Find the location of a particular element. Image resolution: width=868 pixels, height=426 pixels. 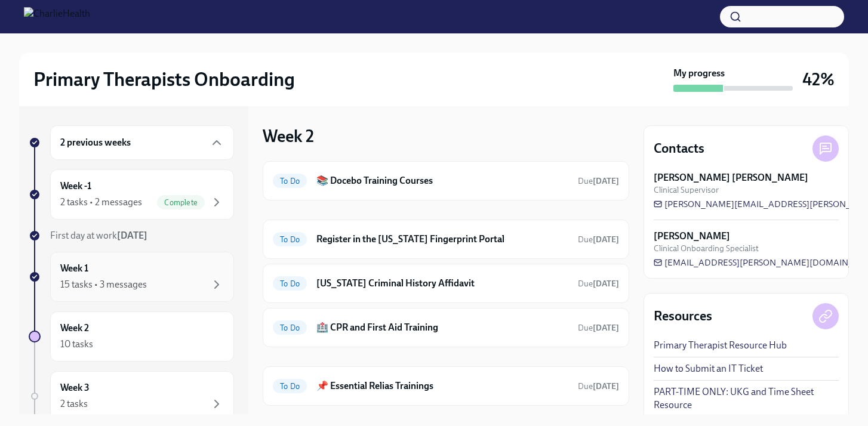

a: Primary Therapist Resource Hub is located at coordinates (720, 345).